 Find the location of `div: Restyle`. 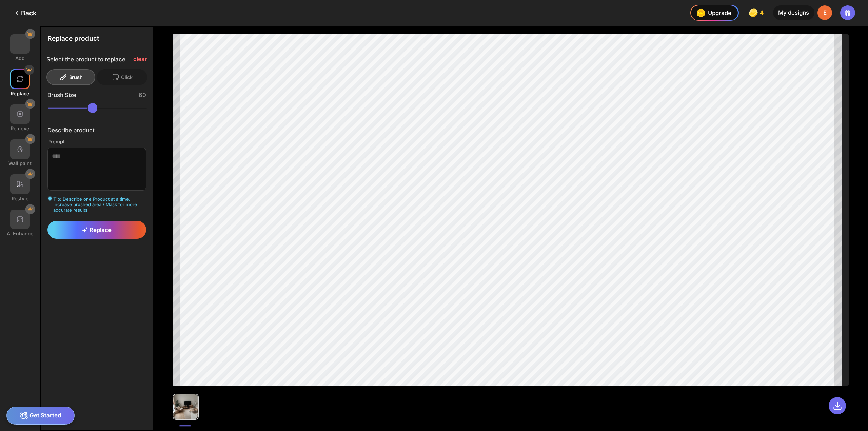

div: Restyle is located at coordinates (20, 198).